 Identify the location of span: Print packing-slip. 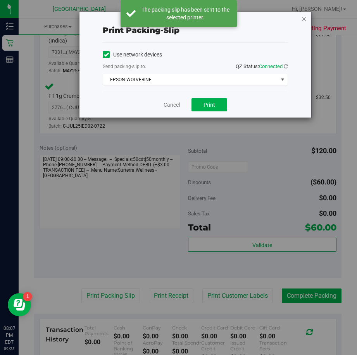
(141, 30).